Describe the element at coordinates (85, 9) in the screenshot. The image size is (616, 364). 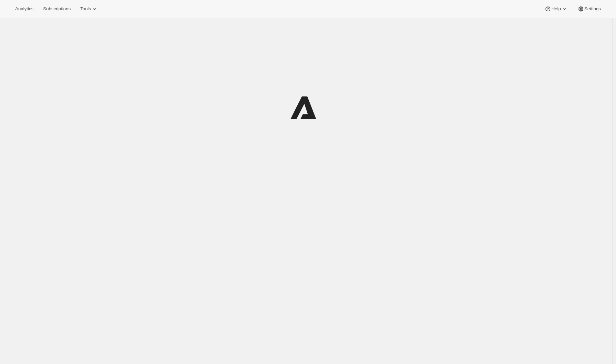
I see `span: Tools` at that location.